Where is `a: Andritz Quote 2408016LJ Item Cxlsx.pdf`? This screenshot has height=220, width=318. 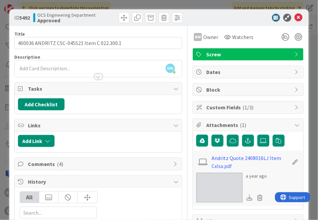
a: Andritz Quote 2408016LJ Item Cxlsx.pdf is located at coordinates (250, 162).